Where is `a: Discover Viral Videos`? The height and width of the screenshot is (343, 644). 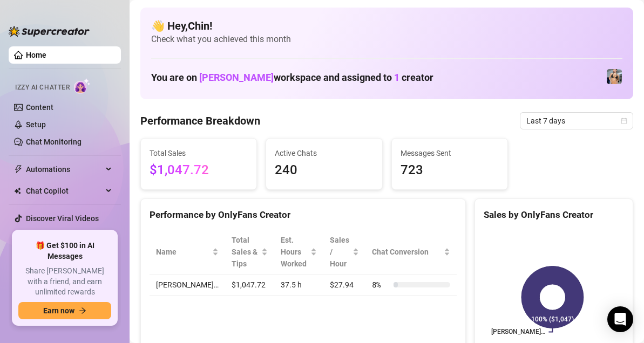
a: Discover Viral Videos is located at coordinates (62, 218).